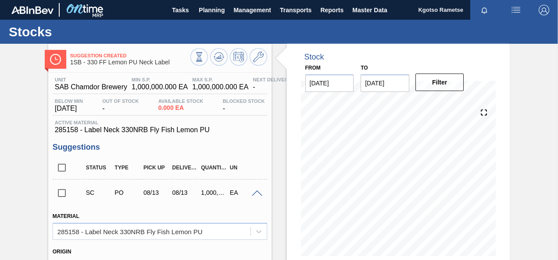 Image resolution: width=558 pixels, height=260 pixels. What do you see at coordinates (99, 193) in the screenshot?
I see `div: Suggestion Created` at bounding box center [99, 193].